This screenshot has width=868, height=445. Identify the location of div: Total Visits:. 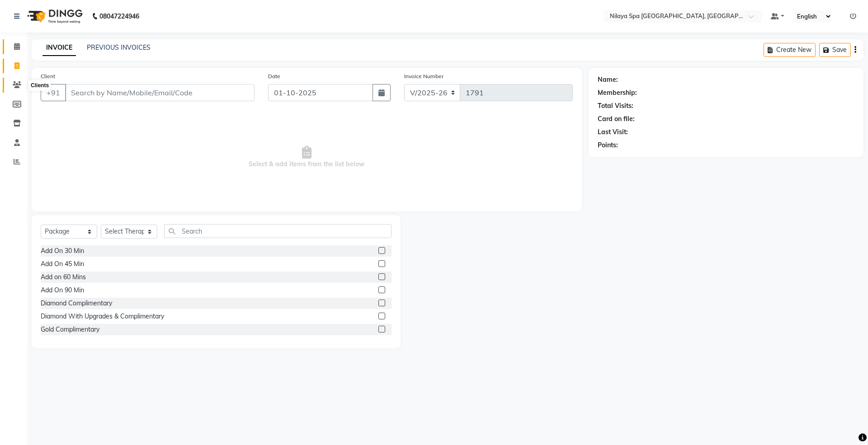
(615, 106).